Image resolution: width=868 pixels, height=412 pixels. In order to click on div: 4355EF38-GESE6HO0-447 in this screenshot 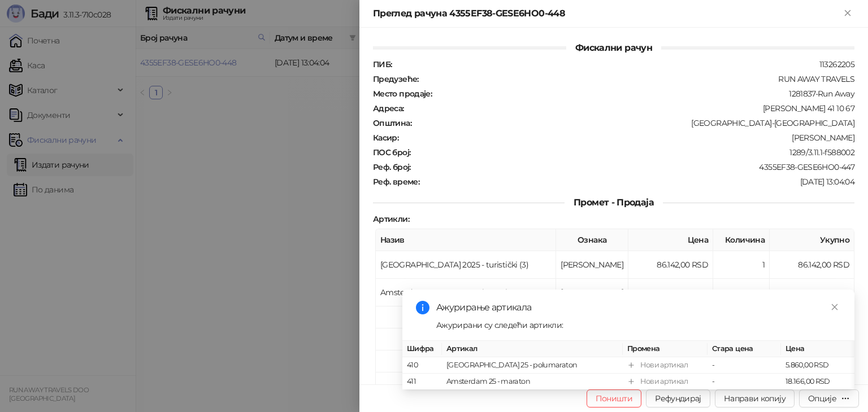, I will do `click(633, 167)`.